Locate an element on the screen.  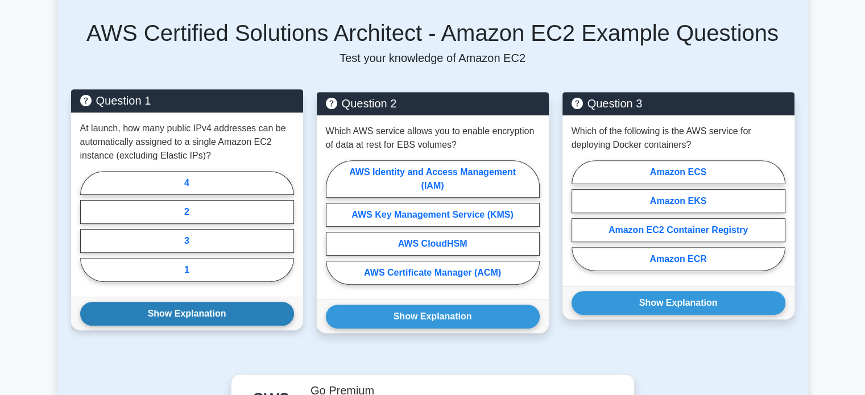
h5: Question 1 is located at coordinates (187, 101).